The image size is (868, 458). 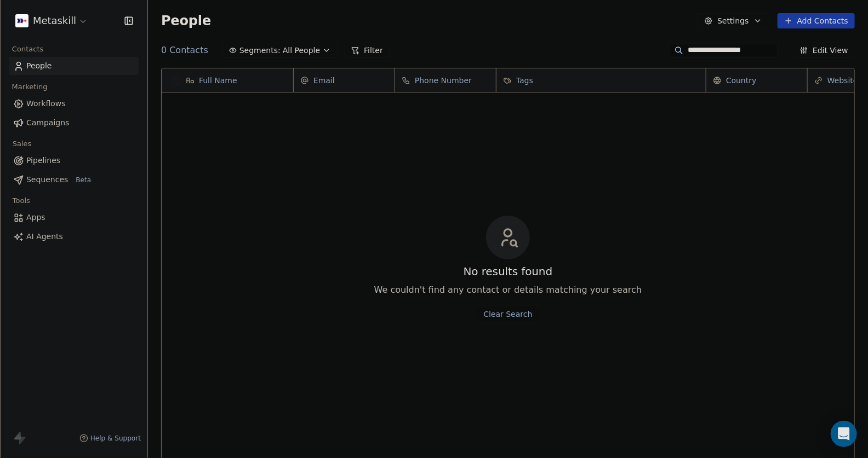 What do you see at coordinates (74, 217) in the screenshot?
I see `a: Apps` at bounding box center [74, 217].